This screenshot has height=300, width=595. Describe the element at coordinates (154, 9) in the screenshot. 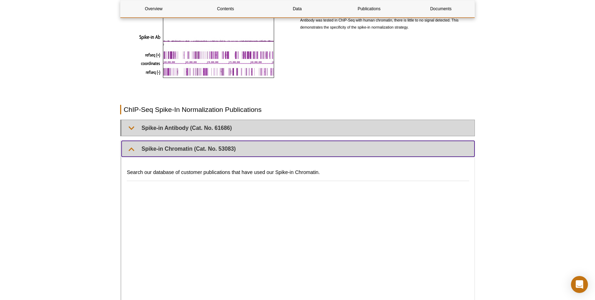

I see `a: Overview` at that location.